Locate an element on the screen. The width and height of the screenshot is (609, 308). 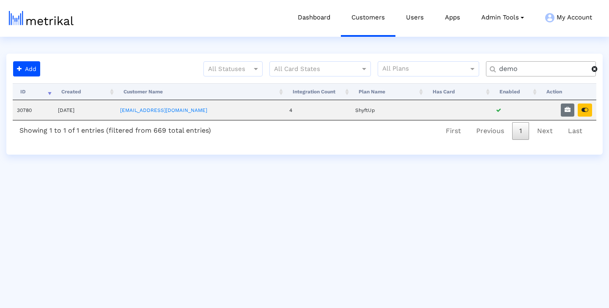
input: Customer Name is located at coordinates (542, 69).